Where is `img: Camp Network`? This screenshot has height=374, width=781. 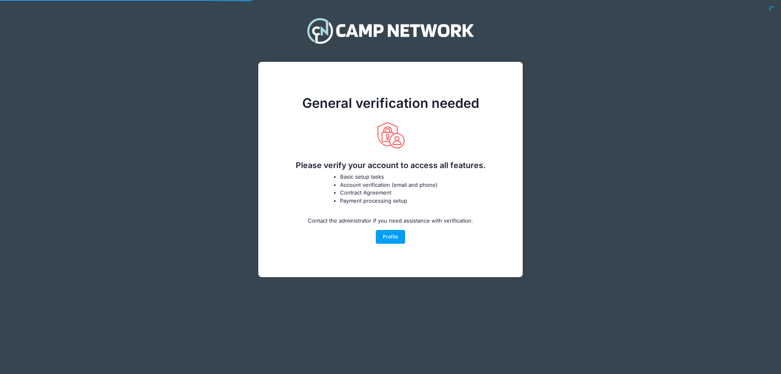 img: Camp Network is located at coordinates (391, 31).